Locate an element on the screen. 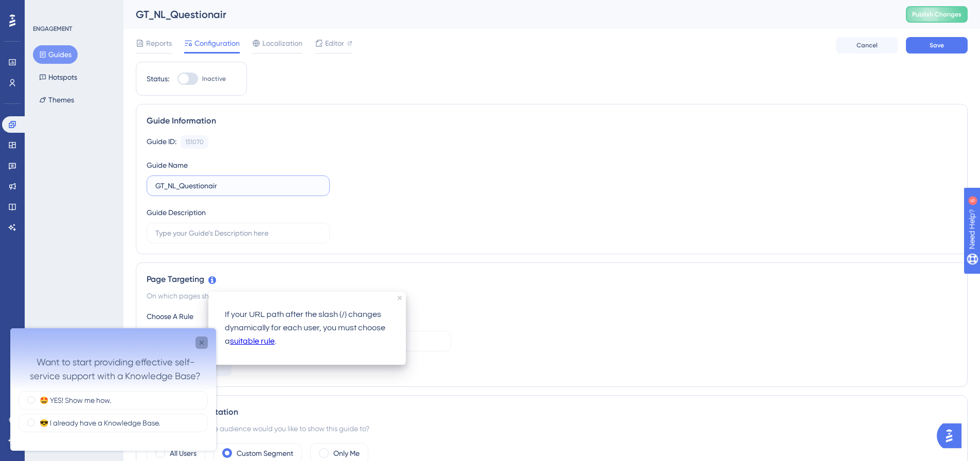 This screenshot has height=461, width=980. label: 😎 I already have a Knowledge Base. is located at coordinates (90, 95).